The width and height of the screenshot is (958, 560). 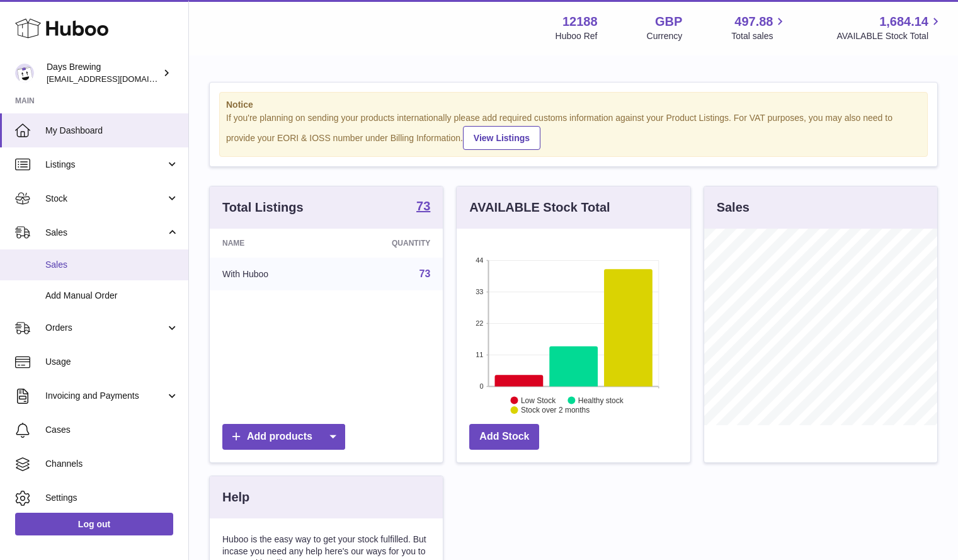 I want to click on strong: GBP, so click(x=669, y=21).